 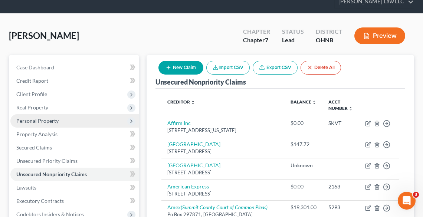 I want to click on span: Unsecured Nonpriority Claims, so click(x=52, y=174).